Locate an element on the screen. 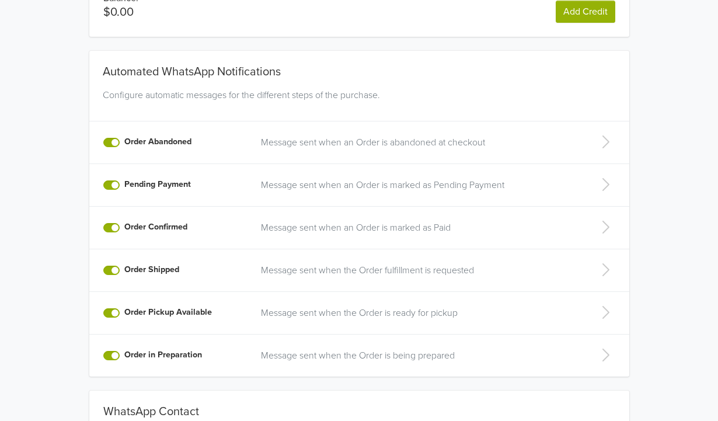 This screenshot has width=718, height=421. p: Message sent when an Order is abandoned at checkout is located at coordinates (417, 142).